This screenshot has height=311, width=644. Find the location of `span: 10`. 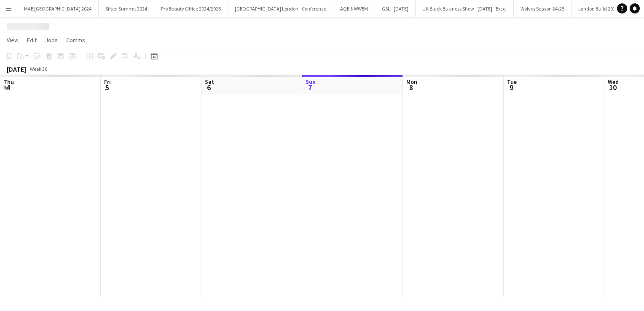

span: 10 is located at coordinates (613, 87).